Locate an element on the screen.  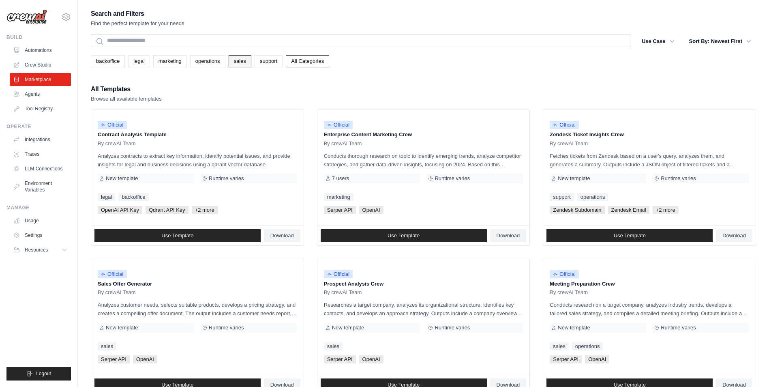
span: 7 users is located at coordinates (340, 178).